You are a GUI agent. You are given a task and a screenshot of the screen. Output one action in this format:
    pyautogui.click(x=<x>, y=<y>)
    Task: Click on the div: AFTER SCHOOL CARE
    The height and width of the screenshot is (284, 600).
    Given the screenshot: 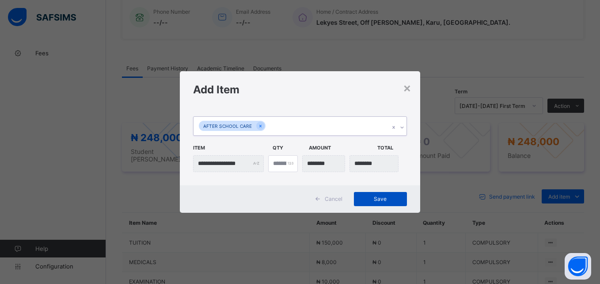 What is the action you would take?
    pyautogui.click(x=228, y=126)
    